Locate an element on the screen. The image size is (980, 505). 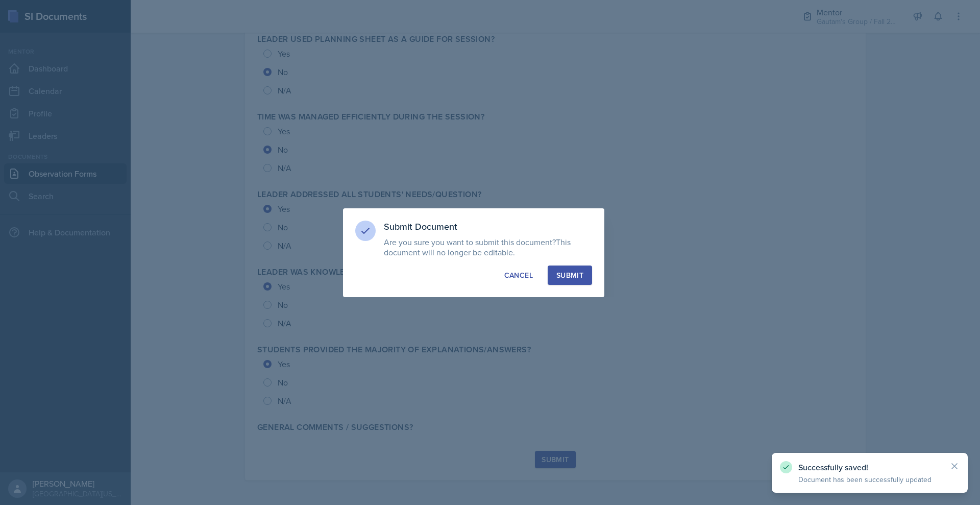
p: Successfully saved! is located at coordinates (870, 467).